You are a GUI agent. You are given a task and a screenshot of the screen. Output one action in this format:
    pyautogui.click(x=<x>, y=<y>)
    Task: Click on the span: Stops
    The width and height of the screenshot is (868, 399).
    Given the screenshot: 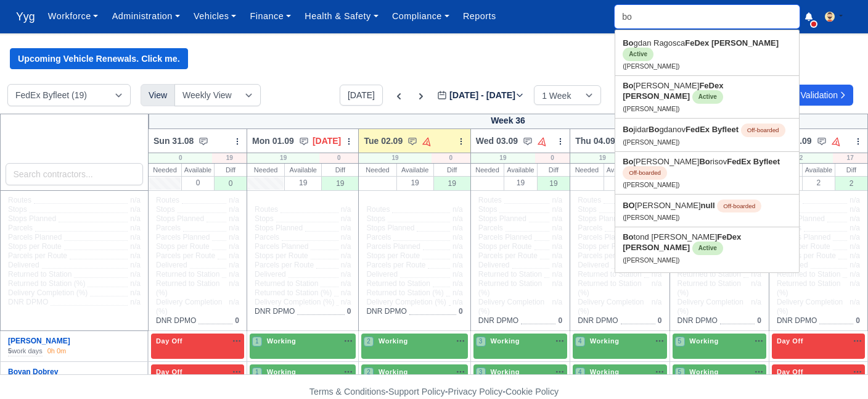 What is the action you would take?
    pyautogui.click(x=264, y=219)
    